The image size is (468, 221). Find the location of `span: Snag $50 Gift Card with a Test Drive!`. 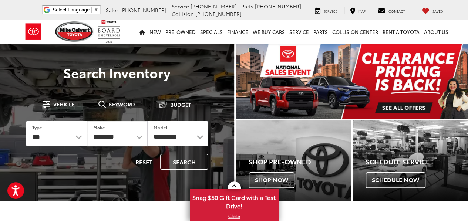

span: Snag $50 Gift Card with a Test Drive! is located at coordinates (234, 201).